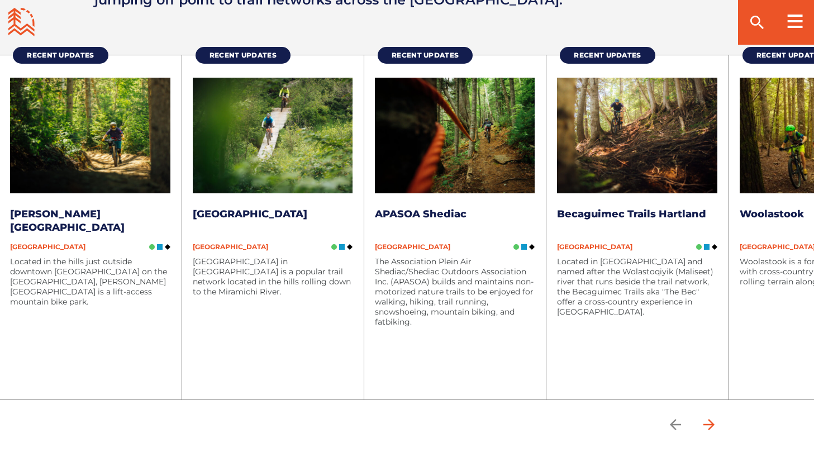 The height and width of the screenshot is (452, 814). Describe the element at coordinates (676, 425) in the screenshot. I see `ion-icon: arrow back` at that location.